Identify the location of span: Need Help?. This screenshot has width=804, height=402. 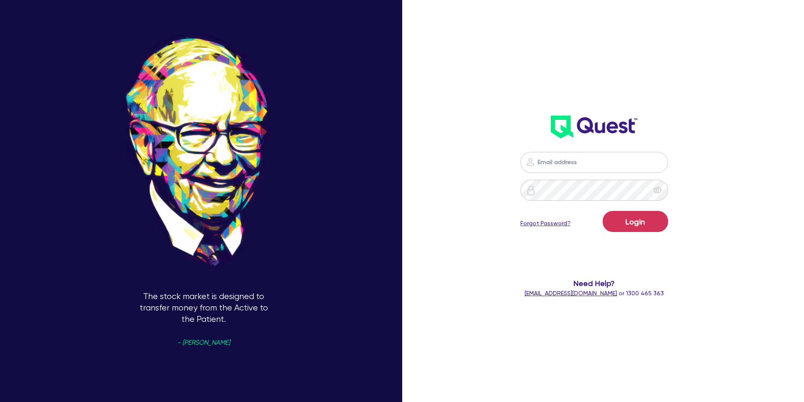
(594, 283).